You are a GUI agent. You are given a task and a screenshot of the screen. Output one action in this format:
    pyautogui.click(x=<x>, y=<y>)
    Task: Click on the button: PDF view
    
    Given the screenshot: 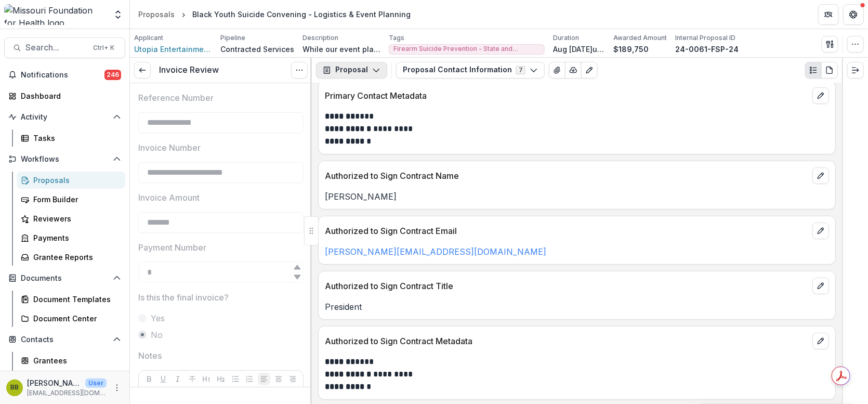 What is the action you would take?
    pyautogui.click(x=830, y=70)
    